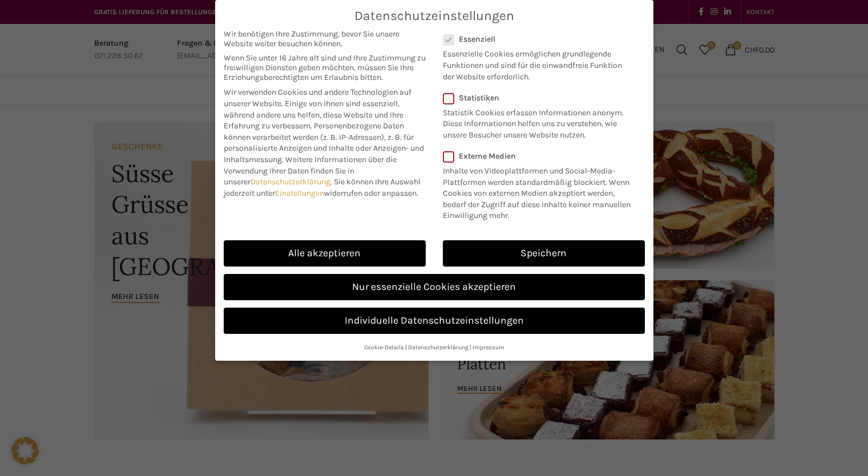 The height and width of the screenshot is (476, 868). What do you see at coordinates (537, 63) in the screenshot?
I see `p: Essenzielle Cookies ermöglichen grundlegende Funktionen und sind für die einwandfreie Funktion de...` at bounding box center [537, 63].